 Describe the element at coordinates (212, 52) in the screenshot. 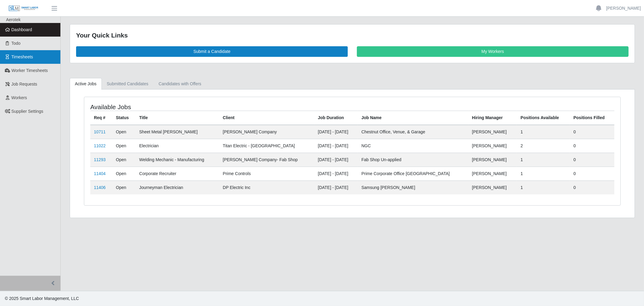

I see `a: Submit a Candidate` at that location.